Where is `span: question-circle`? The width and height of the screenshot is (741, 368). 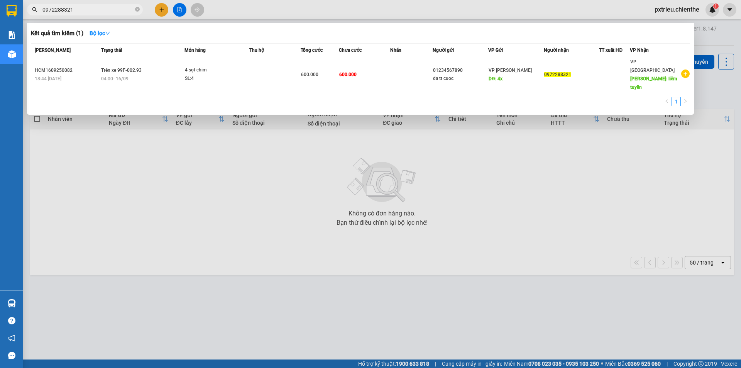
span: question-circle is located at coordinates (12, 320).